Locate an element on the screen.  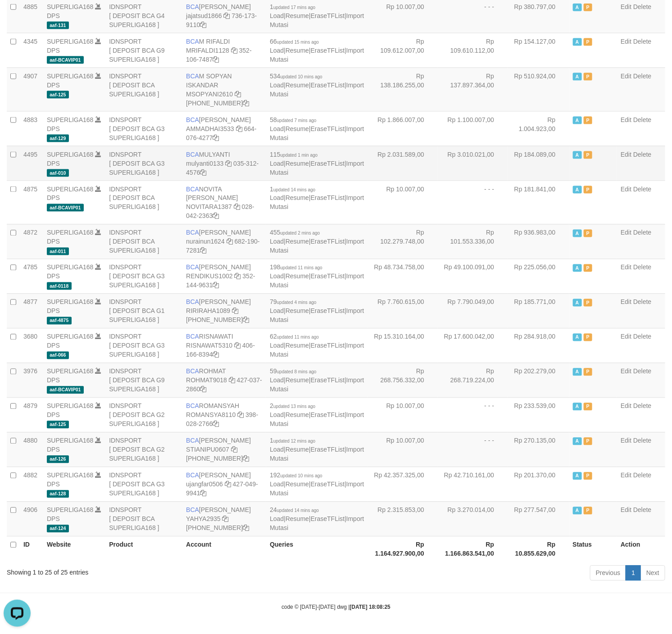
a: YAHYA2935 is located at coordinates (203, 519).